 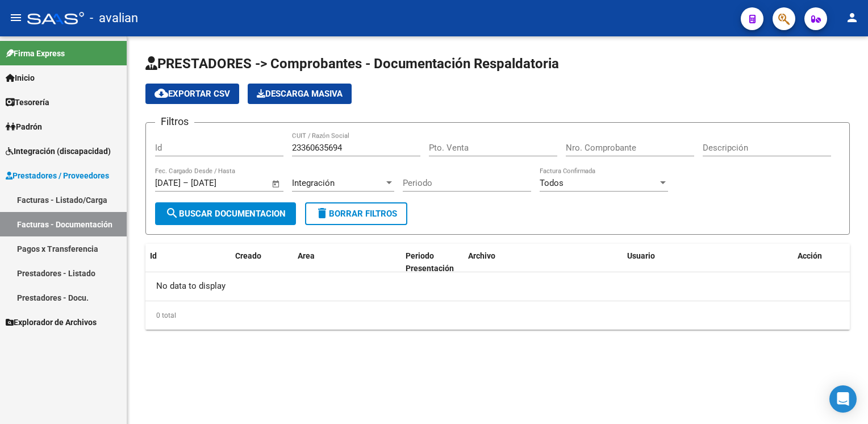 What do you see at coordinates (498, 286) in the screenshot?
I see `div: No data to display` at bounding box center [498, 286].